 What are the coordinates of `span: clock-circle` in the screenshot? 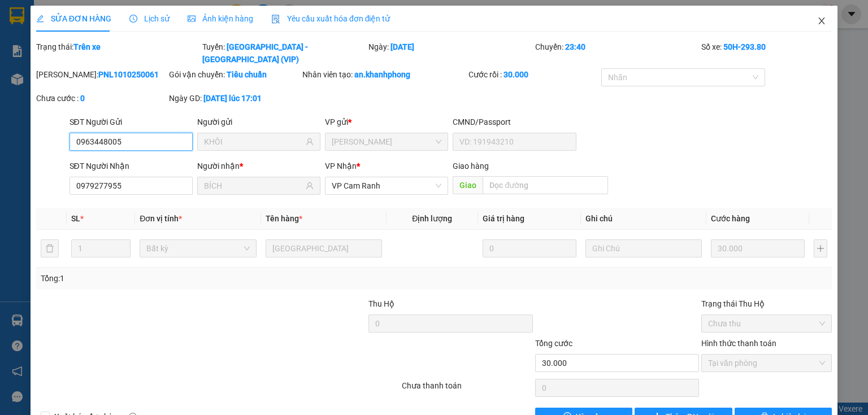 It's located at (134, 18).